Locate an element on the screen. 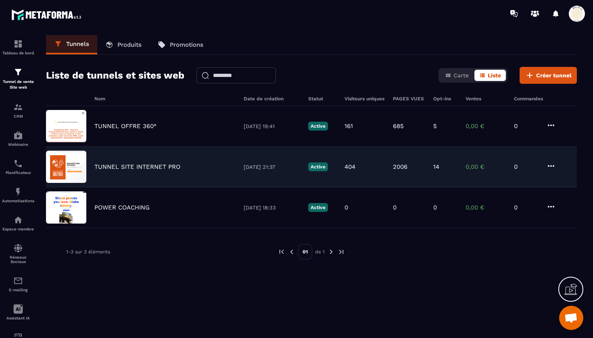 The image size is (593, 338). a: Assistant IA is located at coordinates (18, 313).